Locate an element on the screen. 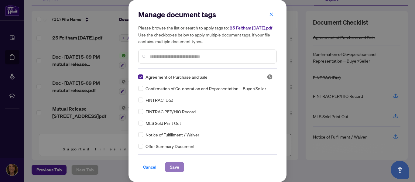 Image resolution: width=415 pixels, height=182 pixels. span: Notice of Fulfillment / Waiver is located at coordinates (172, 135).